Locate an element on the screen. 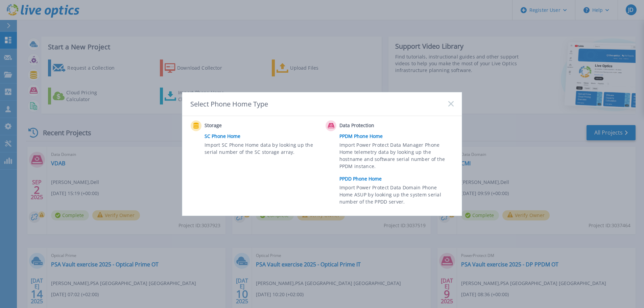 This screenshot has height=308, width=644. span: Storage is located at coordinates (238, 126).